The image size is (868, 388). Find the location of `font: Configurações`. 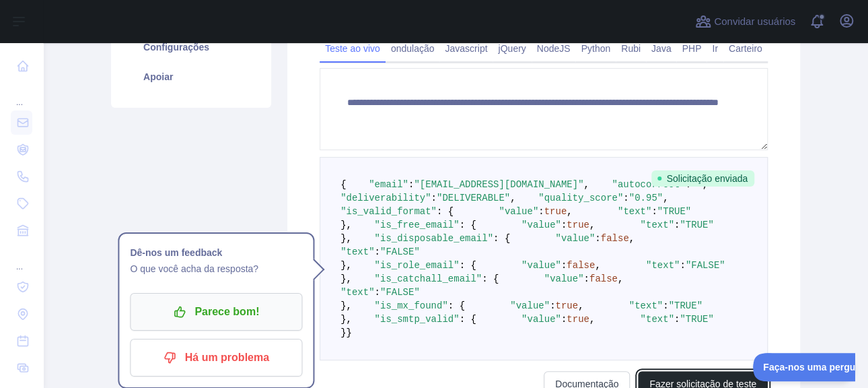

font: Configurações is located at coordinates (176, 47).